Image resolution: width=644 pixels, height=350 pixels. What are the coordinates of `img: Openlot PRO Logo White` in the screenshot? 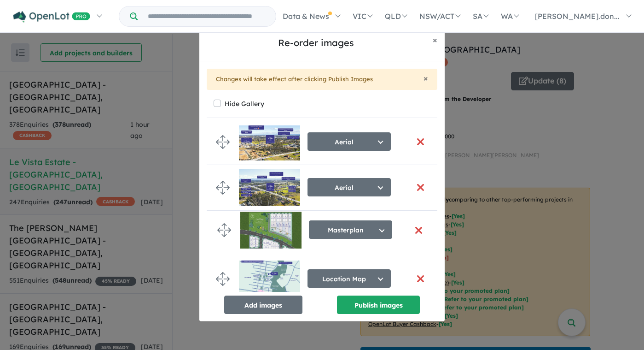 It's located at (52, 17).